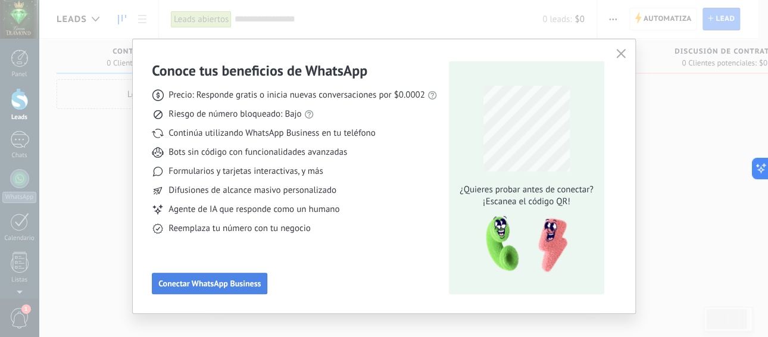 Image resolution: width=768 pixels, height=337 pixels. I want to click on span: Formularios y tarjetas interactivas, y más, so click(245, 171).